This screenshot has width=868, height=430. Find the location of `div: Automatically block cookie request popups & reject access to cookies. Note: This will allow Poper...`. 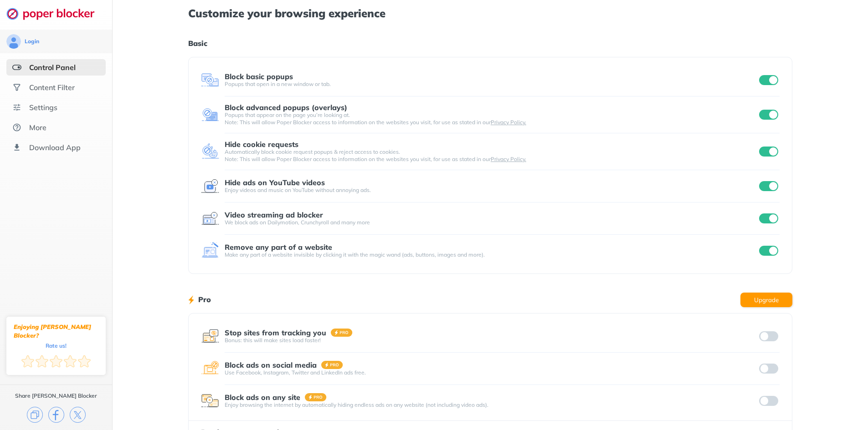

div: Automatically block cookie request popups & reject access to cookies. Note: This will allow Poper... is located at coordinates (491, 155).